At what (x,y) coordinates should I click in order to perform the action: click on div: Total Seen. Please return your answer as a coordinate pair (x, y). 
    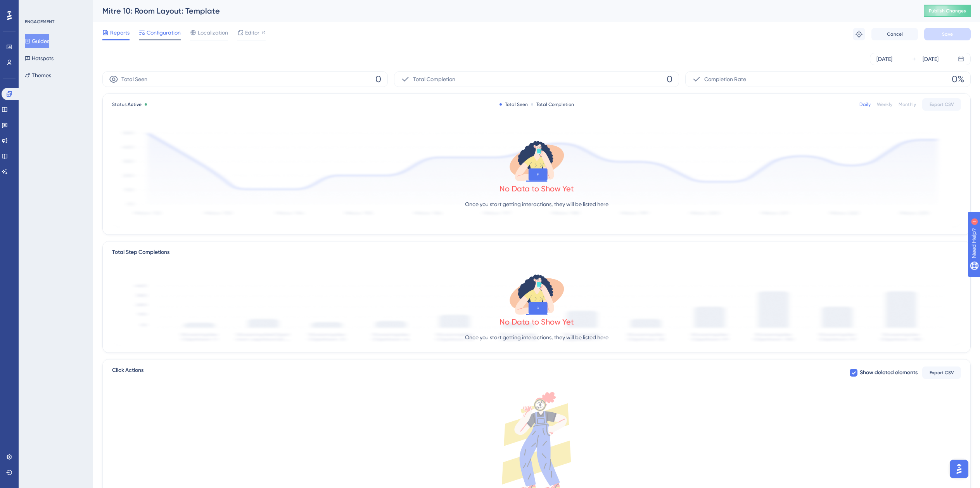
    Looking at the image, I should click on (513, 104).